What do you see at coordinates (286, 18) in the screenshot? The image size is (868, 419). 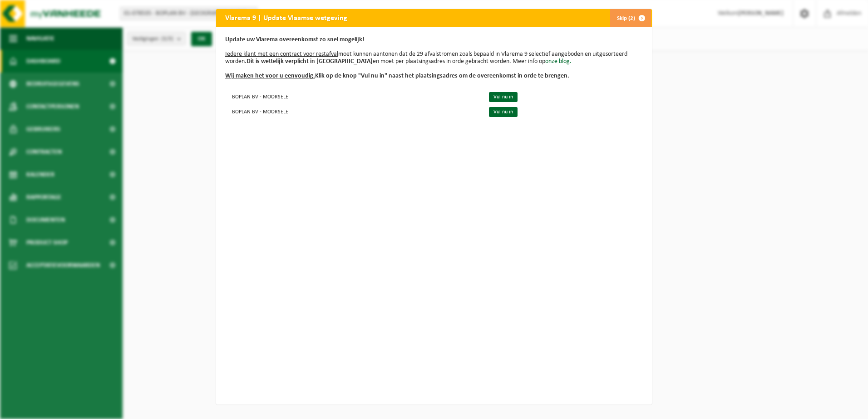 I see `h2: Vlarema 9 | Update Vlaamse wetgeving` at bounding box center [286, 18].